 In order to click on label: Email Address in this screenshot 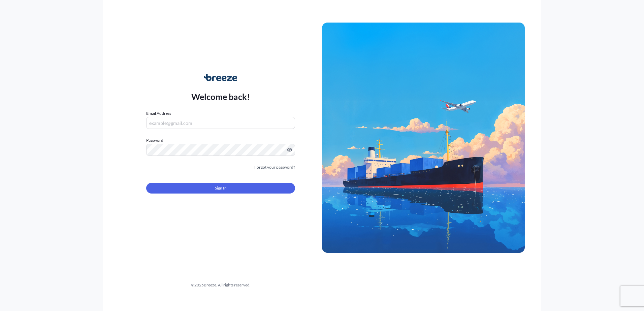, I will do `click(159, 113)`.